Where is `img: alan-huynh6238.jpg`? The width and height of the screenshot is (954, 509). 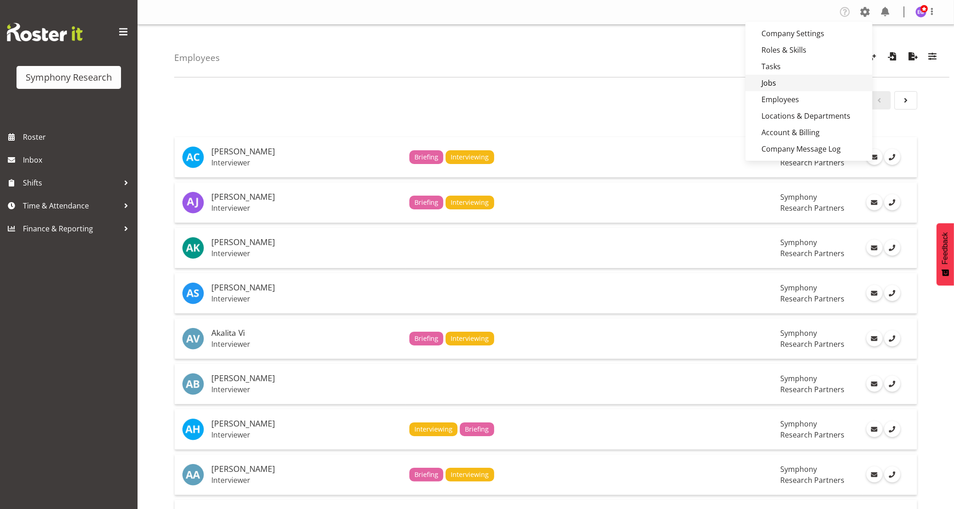
img: alan-huynh6238.jpg is located at coordinates (193, 430).